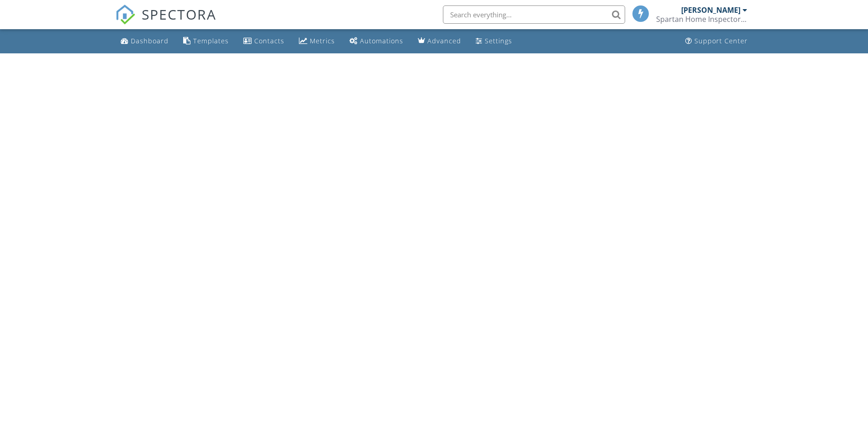 This screenshot has height=431, width=868. I want to click on a: SPECTORA, so click(166, 22).